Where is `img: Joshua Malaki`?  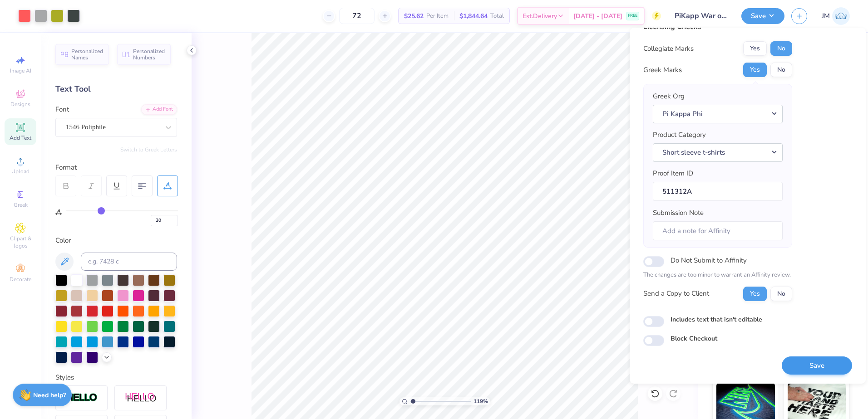
img: Joshua Malaki is located at coordinates (840, 16).